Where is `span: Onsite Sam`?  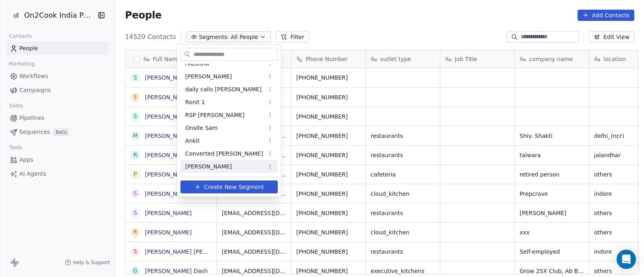
span: Onsite Sam is located at coordinates (201, 128).